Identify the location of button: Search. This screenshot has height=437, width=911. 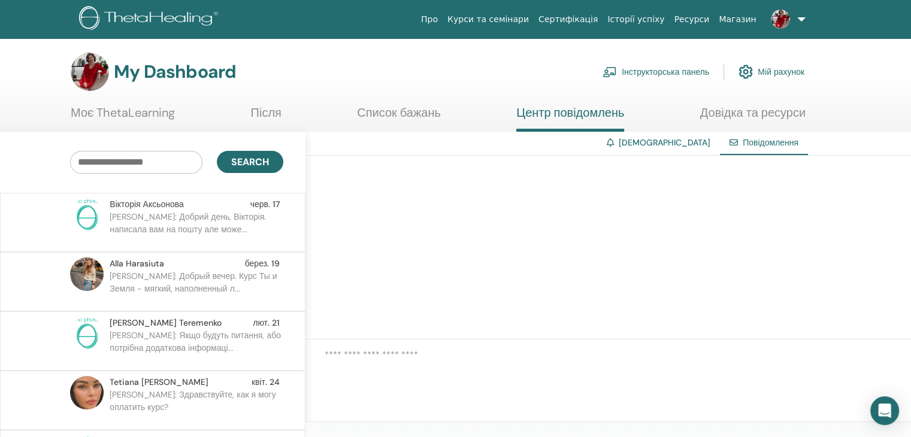
(250, 162).